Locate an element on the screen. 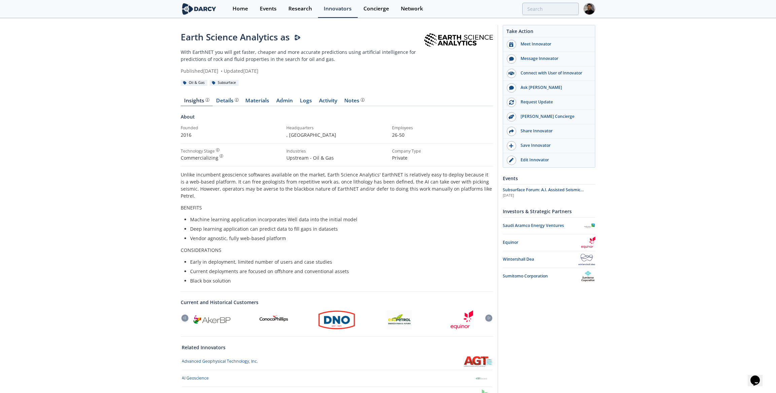  div: About is located at coordinates (337, 119).